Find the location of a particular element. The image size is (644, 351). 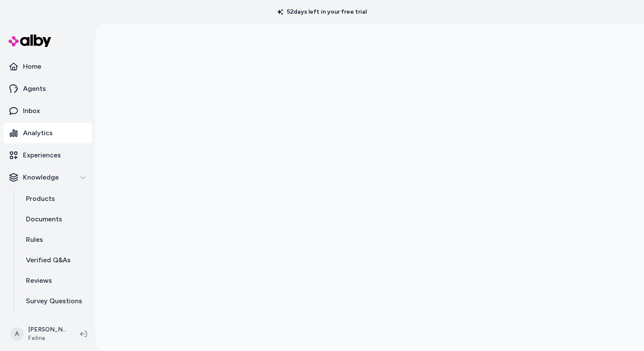

a: Agents is located at coordinates (47, 89).